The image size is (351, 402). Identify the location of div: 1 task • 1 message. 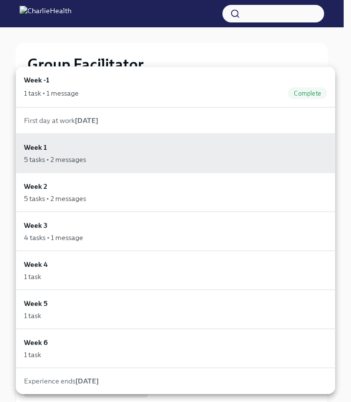
(51, 93).